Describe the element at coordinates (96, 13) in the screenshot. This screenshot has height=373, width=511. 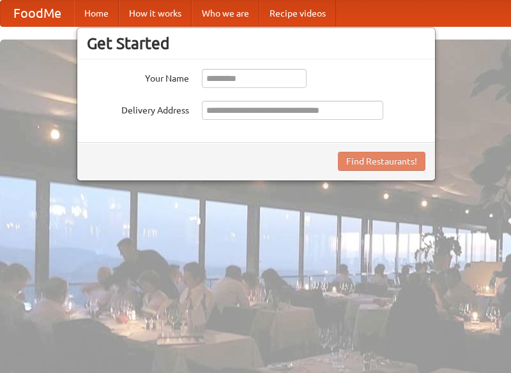
I see `a: Home` at that location.